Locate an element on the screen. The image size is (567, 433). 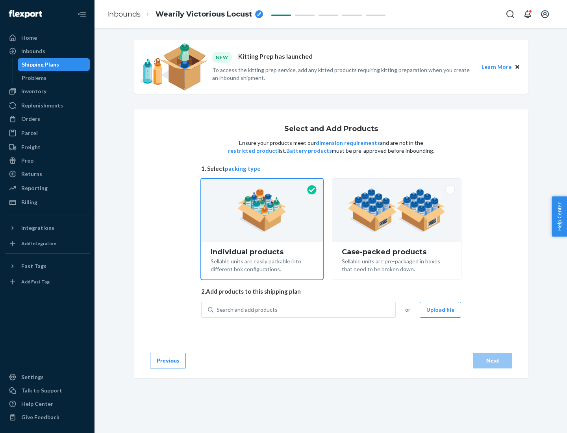
div: Sellable units are pre-packaged in boxes that need to be broken down. is located at coordinates (396, 265).